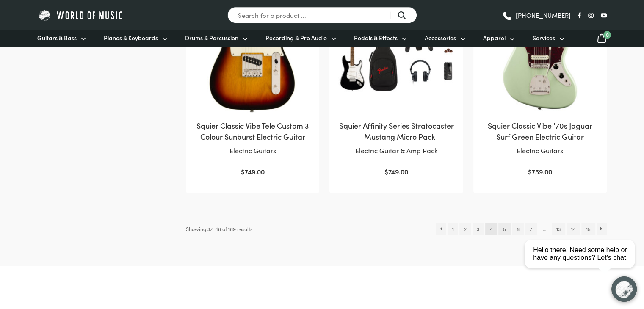 The image size is (644, 309). Describe the element at coordinates (212, 38) in the screenshot. I see `span: Drums & Percussion` at that location.